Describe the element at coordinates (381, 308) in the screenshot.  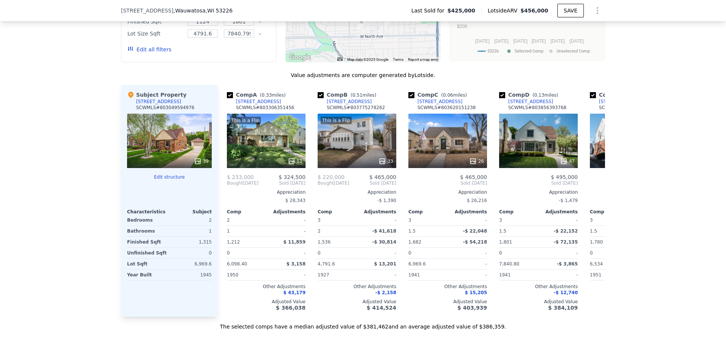
I see `span: $ 414,524` at that location.